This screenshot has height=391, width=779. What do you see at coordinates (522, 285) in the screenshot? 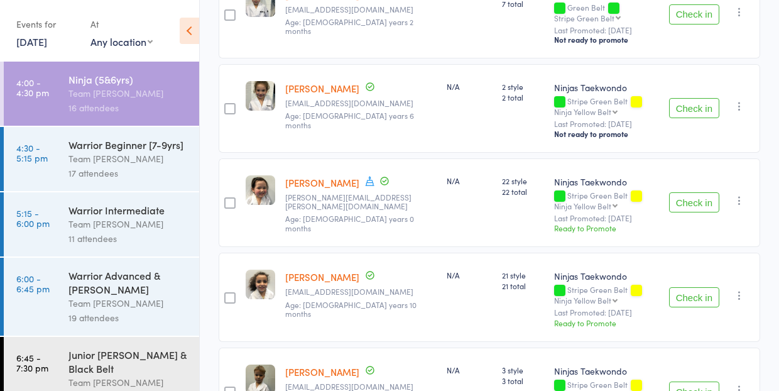
I see `span: 21 total` at bounding box center [522, 285].